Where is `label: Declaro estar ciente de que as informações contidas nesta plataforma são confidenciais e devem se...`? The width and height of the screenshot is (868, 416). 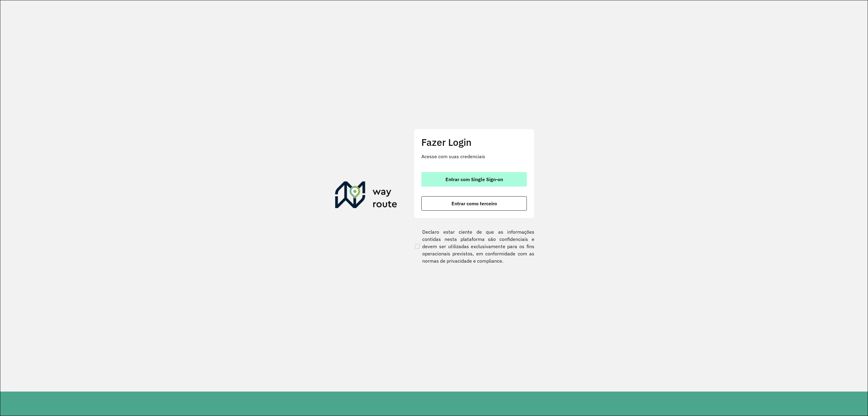
label: Declaro estar ciente de que as informações contidas nesta plataforma são confidenciais e devem se... is located at coordinates (474, 246).